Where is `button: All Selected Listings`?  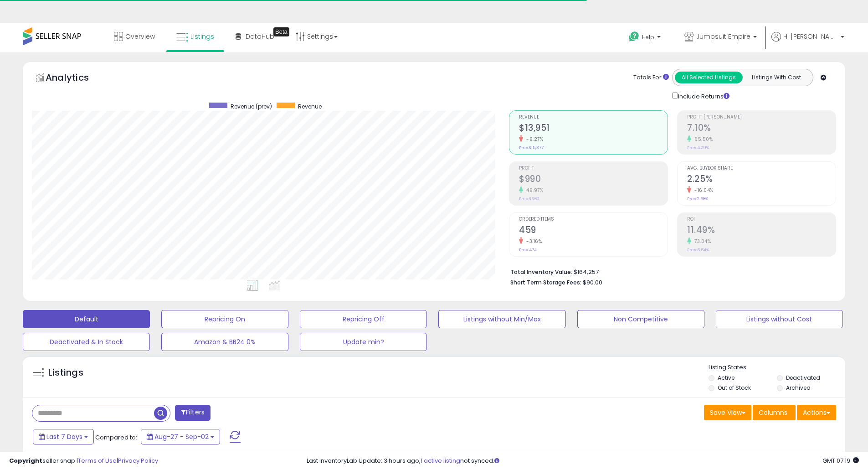 button: All Selected Listings is located at coordinates (708, 78).